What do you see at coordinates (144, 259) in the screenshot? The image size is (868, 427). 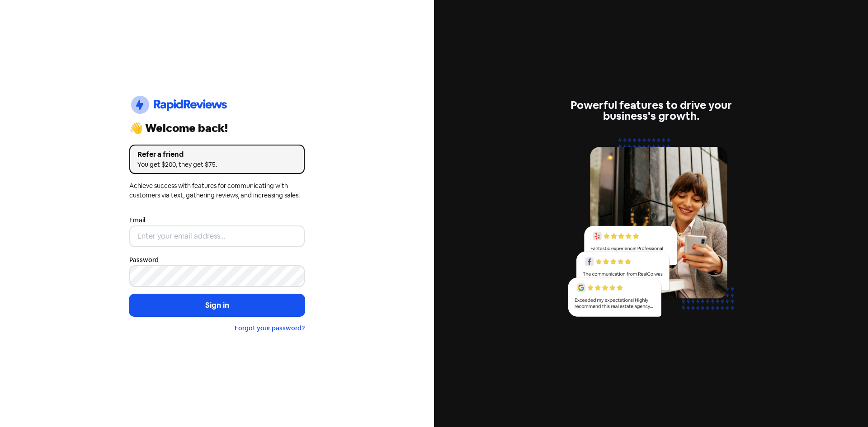 I see `label: Password` at bounding box center [144, 259].